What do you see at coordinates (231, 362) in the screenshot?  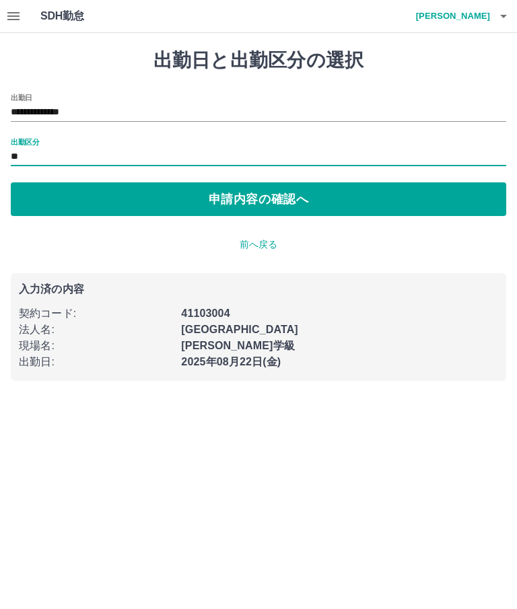 I see `b: 2025年08月22日(金)` at bounding box center [231, 362].